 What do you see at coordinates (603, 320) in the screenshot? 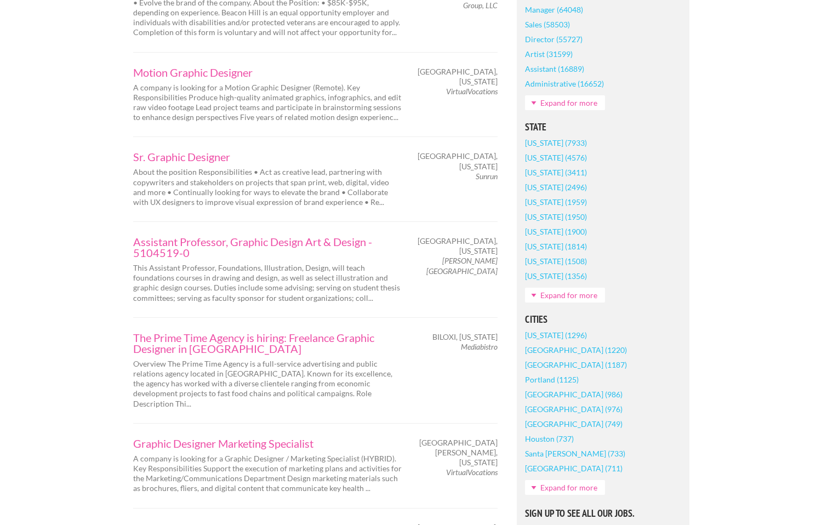
I see `h5: Cities` at bounding box center [603, 320].